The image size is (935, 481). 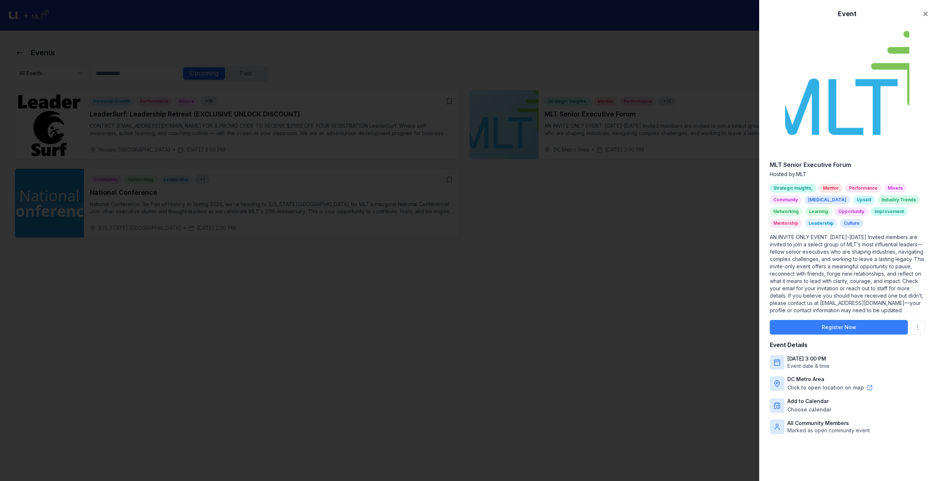 What do you see at coordinates (847, 93) in the screenshot?
I see `img: Event audience` at bounding box center [847, 93].